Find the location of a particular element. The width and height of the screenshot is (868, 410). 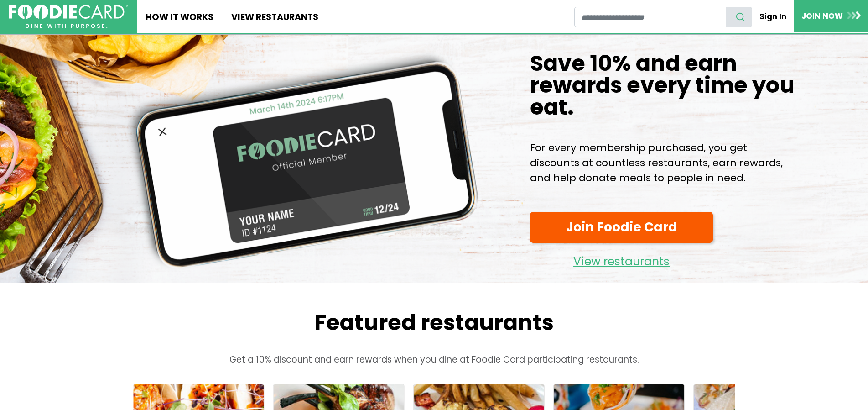

h2: Featured restaurants is located at coordinates (434, 322).